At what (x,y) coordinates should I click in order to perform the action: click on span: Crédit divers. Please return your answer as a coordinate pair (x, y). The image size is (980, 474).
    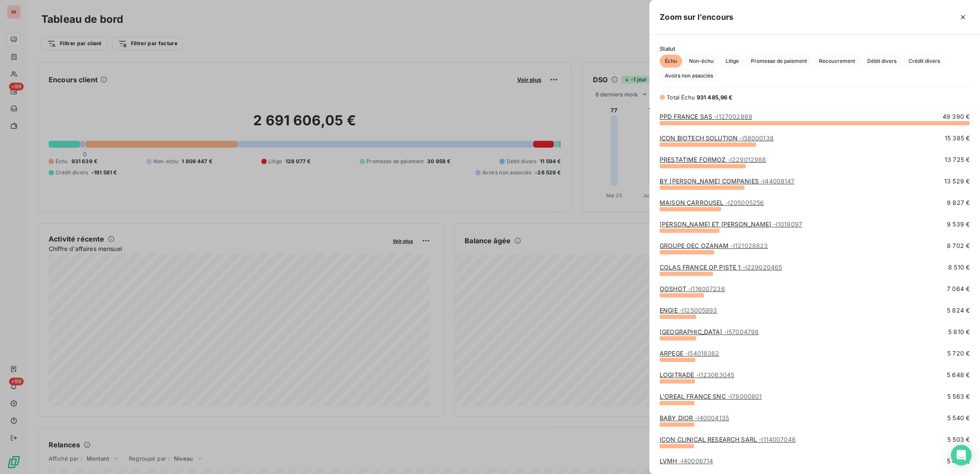
    Looking at the image, I should click on (925, 61).